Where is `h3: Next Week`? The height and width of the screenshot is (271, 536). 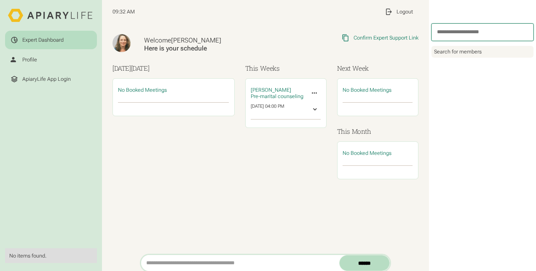
h3: Next Week is located at coordinates (378, 68).